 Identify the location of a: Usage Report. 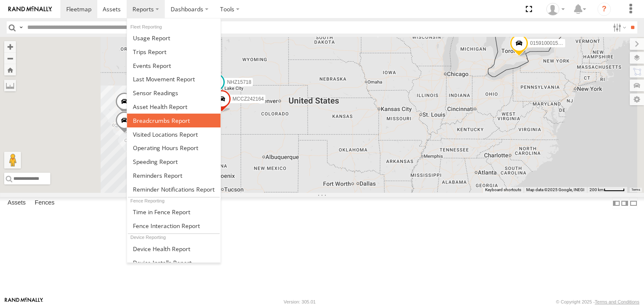
(174, 38).